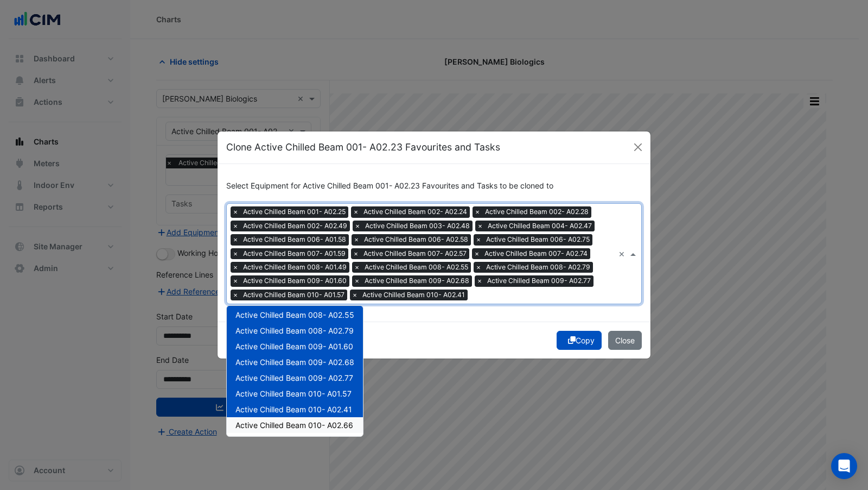  What do you see at coordinates (294, 254) in the screenshot?
I see `span: Active Chilled Beam 007- A01.59` at bounding box center [294, 254].